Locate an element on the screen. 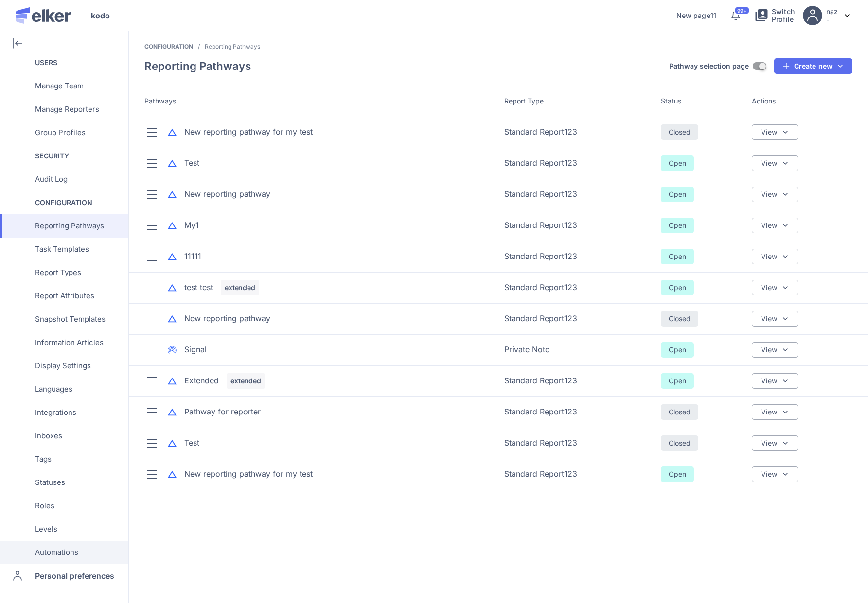 The width and height of the screenshot is (868, 603). span: 99+ is located at coordinates (741, 11).